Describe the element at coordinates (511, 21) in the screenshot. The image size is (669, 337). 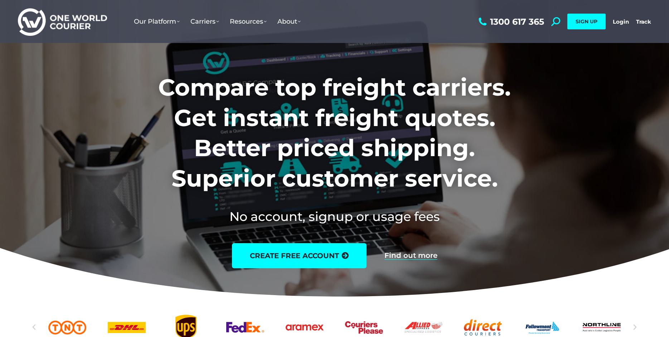
I see `a: 1300 617 365` at that location.